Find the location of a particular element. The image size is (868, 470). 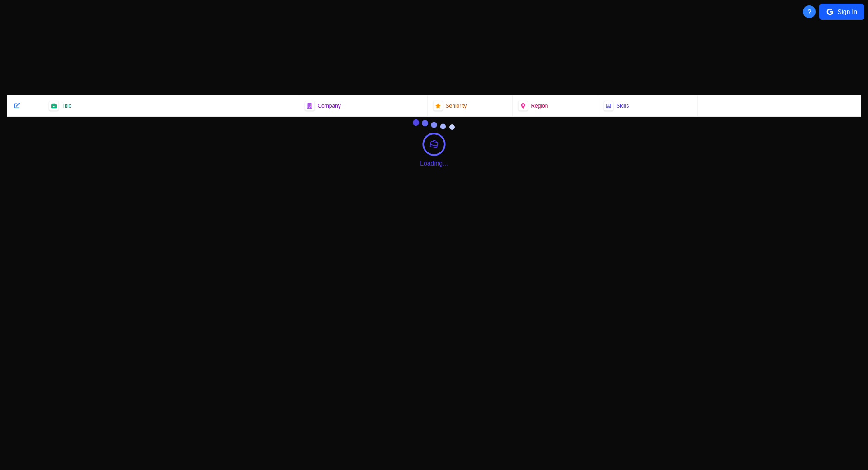

button: Sign In is located at coordinates (842, 12).